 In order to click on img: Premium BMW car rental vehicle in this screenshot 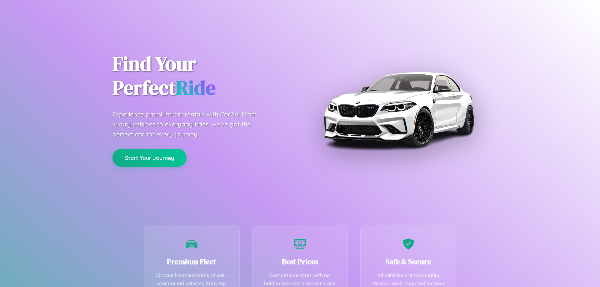, I will do `click(398, 109)`.